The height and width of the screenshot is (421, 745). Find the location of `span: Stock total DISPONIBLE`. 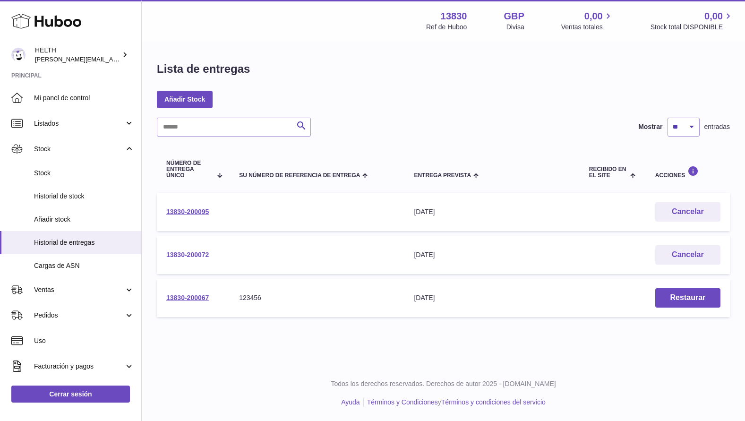

span: Stock total DISPONIBLE is located at coordinates (692, 27).